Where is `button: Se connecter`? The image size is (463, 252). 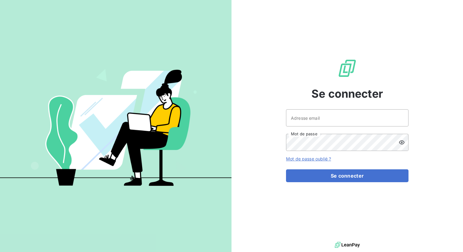
button: Se connecter is located at coordinates (347, 176).